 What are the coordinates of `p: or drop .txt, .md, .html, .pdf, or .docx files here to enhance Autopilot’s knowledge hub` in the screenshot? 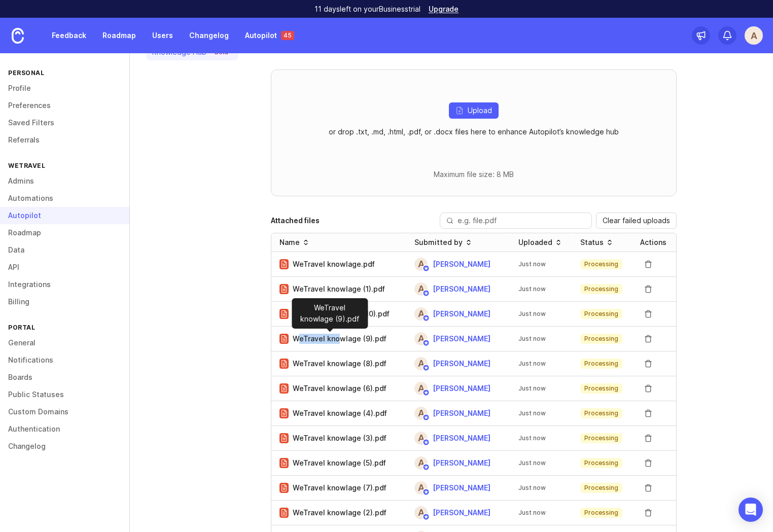 It's located at (473, 132).